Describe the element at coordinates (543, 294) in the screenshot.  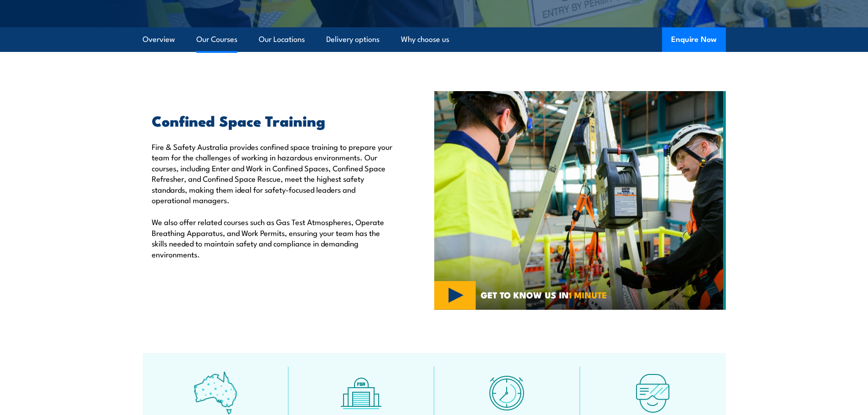
I see `span: GET TO KNOW US IN` at that location.